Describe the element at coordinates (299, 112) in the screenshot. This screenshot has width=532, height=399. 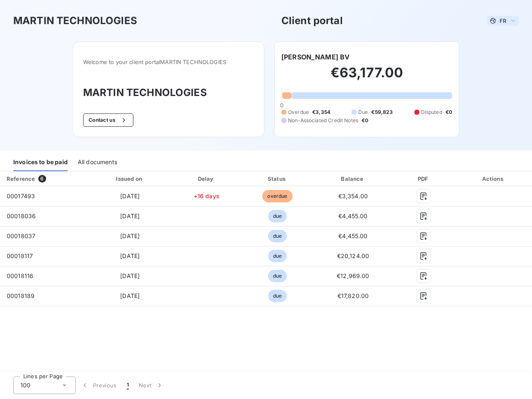
I see `span: Overdue` at that location.